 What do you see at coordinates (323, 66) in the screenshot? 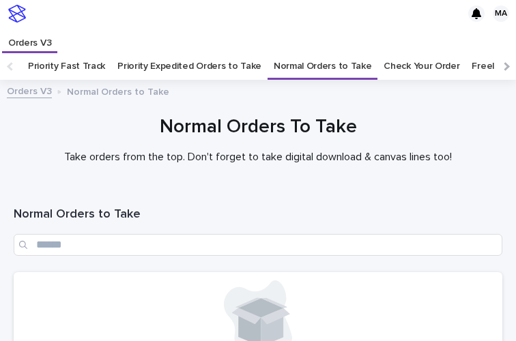
I see `a: Normal Orders to Take` at bounding box center [323, 66].